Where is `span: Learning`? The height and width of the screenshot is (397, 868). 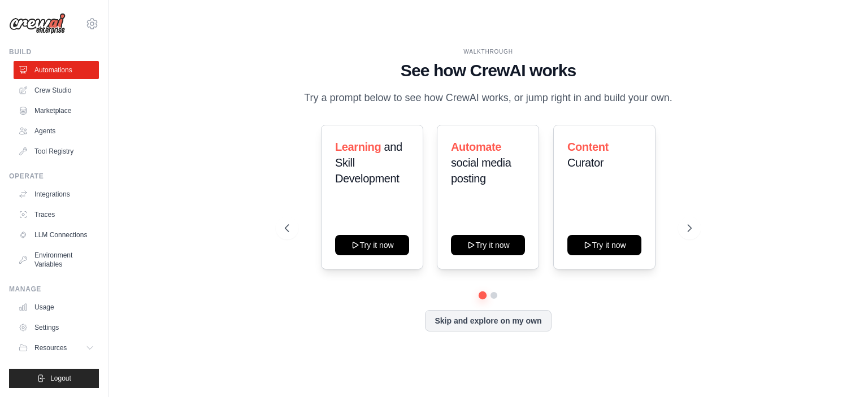
span: Learning is located at coordinates (357, 147).